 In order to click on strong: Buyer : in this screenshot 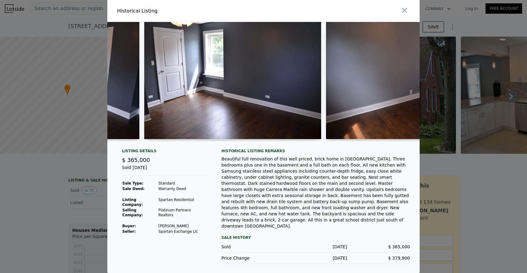, I will do `click(129, 226)`.